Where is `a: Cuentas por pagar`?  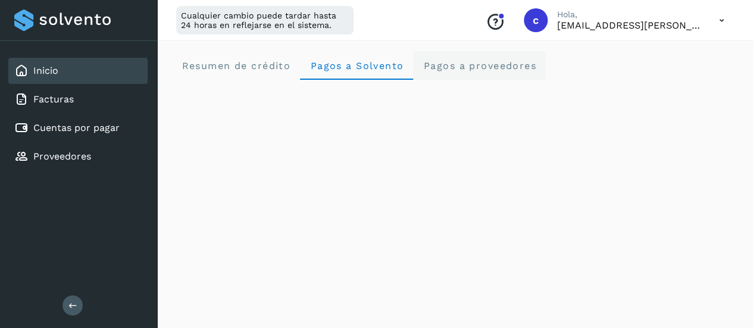
a: Cuentas por pagar is located at coordinates (76, 127).